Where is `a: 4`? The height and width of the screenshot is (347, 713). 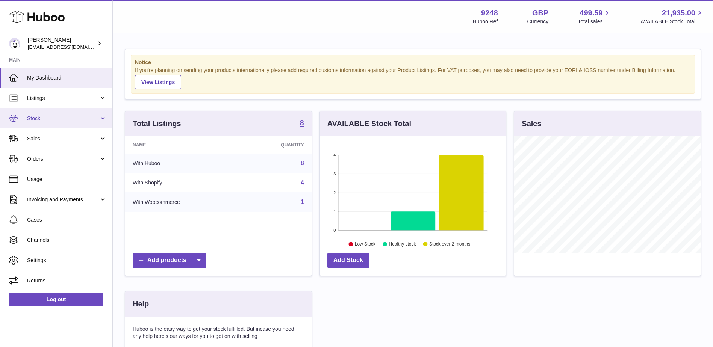 a: 4 is located at coordinates (302, 183).